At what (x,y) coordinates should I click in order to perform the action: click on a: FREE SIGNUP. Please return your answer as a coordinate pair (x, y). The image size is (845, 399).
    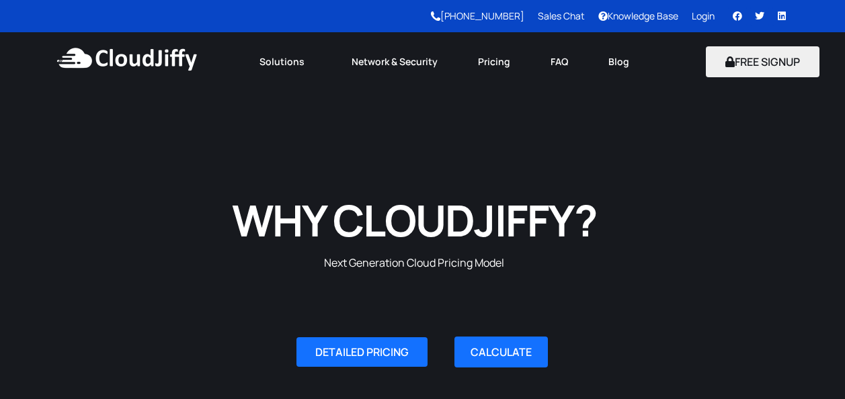
    Looking at the image, I should click on (762, 62).